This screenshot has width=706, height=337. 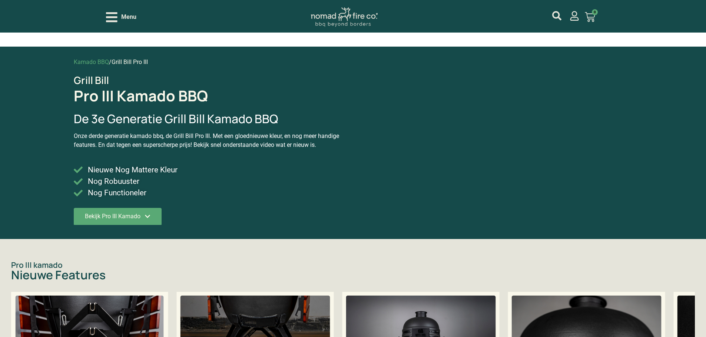 What do you see at coordinates (130, 62) in the screenshot?
I see `span: Grill Bill Pro III` at bounding box center [130, 62].